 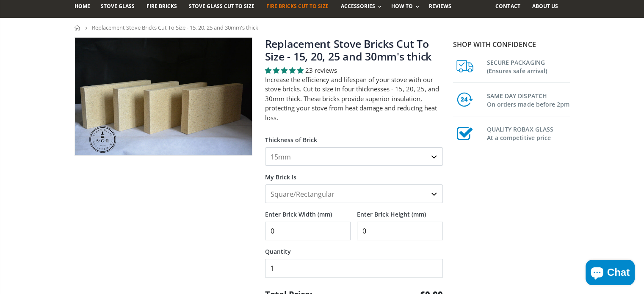 I want to click on span: About us, so click(x=545, y=6).